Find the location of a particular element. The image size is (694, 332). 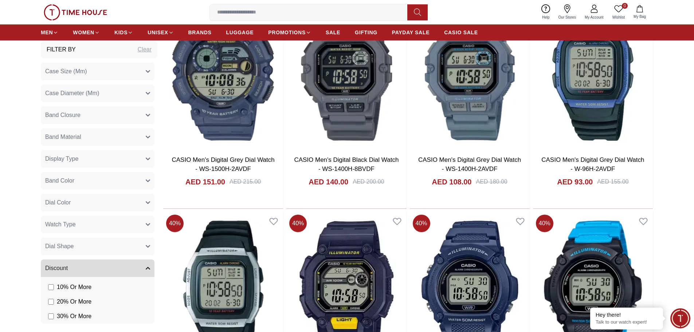

h4: AED 140.00 is located at coordinates (328, 182).